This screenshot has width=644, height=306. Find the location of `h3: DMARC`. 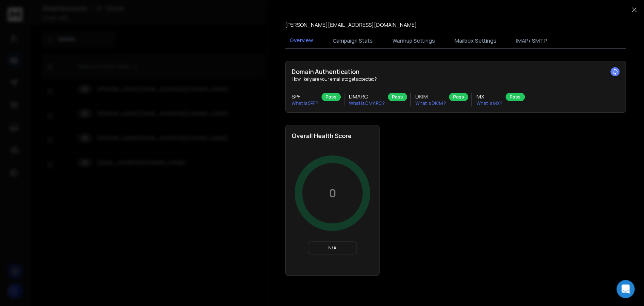

h3: DMARC is located at coordinates (367, 97).